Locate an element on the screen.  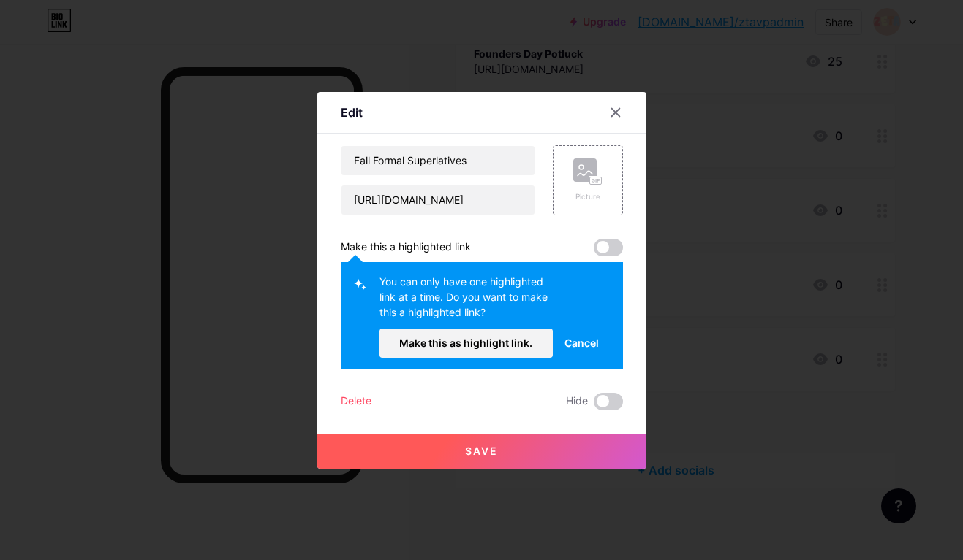
button: Save is located at coordinates (482, 452).